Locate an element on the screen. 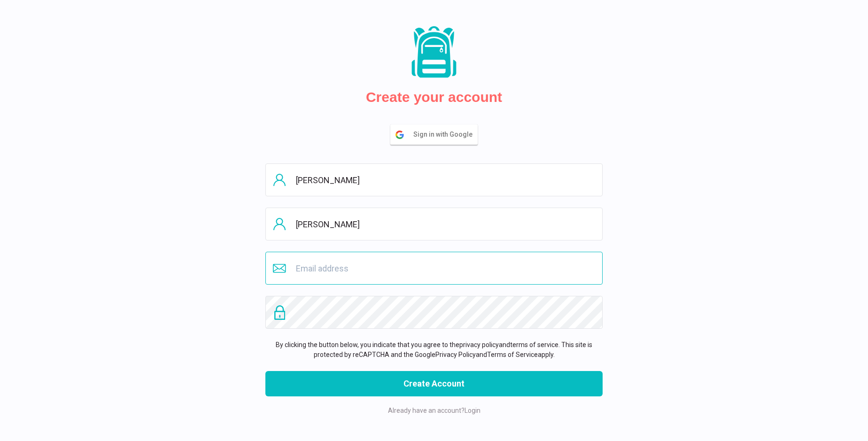  p: By clicking the button below, you indicate that you agree to the and . This site is protected by ... is located at coordinates (434, 350).